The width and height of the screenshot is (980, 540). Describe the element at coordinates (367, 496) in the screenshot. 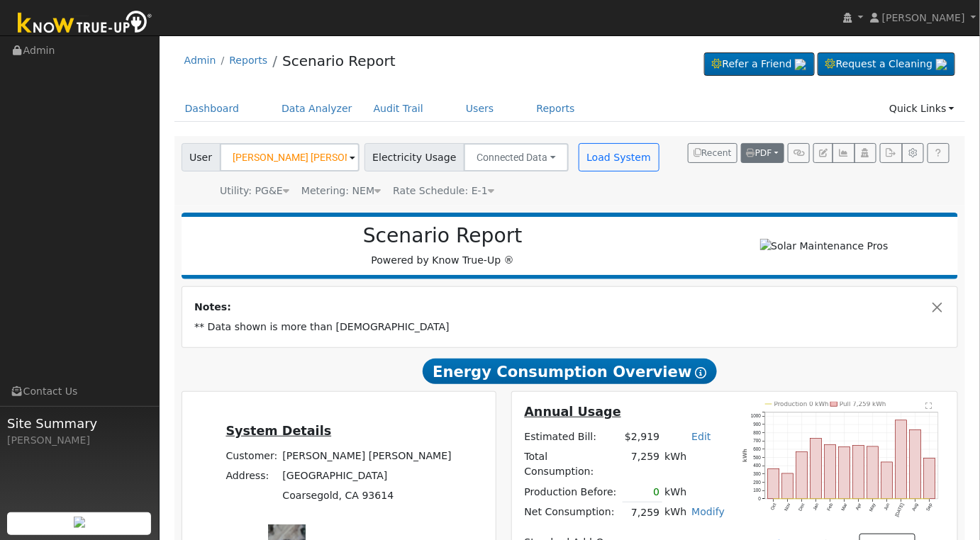

I see `td: Coarsegold, CA 93614` at that location.